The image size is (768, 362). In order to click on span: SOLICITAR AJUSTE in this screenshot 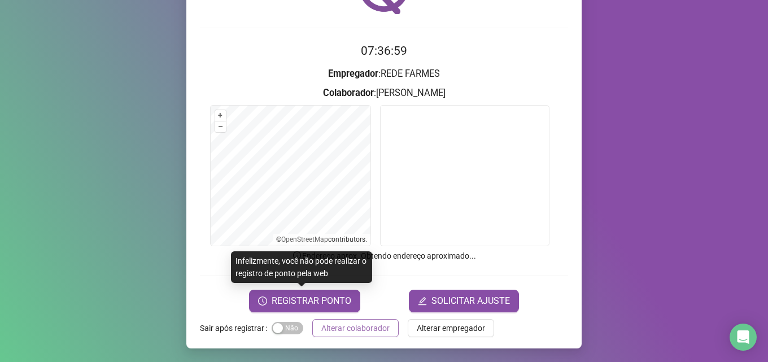, I will do `click(471, 301)`.